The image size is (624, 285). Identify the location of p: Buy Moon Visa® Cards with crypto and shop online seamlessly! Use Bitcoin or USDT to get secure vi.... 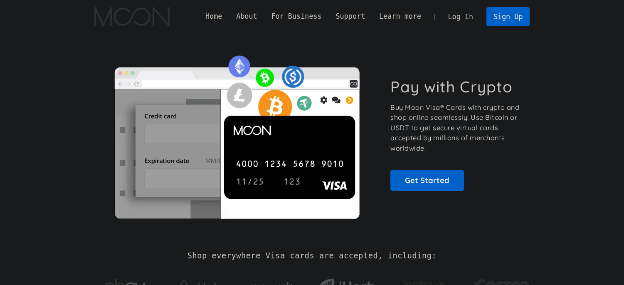
(455, 128).